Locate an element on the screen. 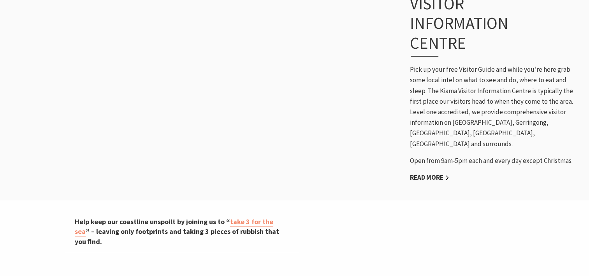  a: Read More is located at coordinates (429, 177).